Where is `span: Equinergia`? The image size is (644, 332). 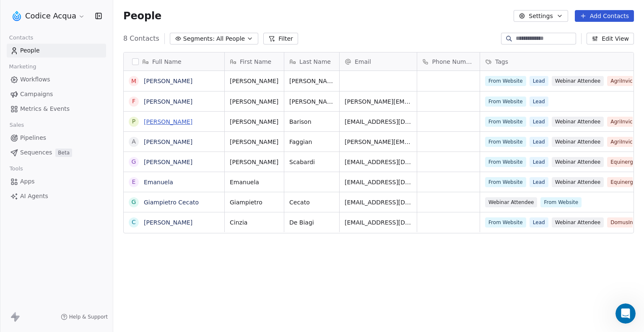
span: Equinergia is located at coordinates (624, 162).